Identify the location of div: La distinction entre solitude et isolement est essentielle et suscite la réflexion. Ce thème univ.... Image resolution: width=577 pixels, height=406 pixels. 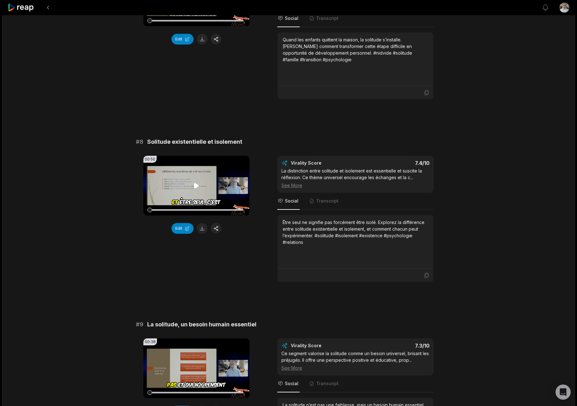
(356, 178).